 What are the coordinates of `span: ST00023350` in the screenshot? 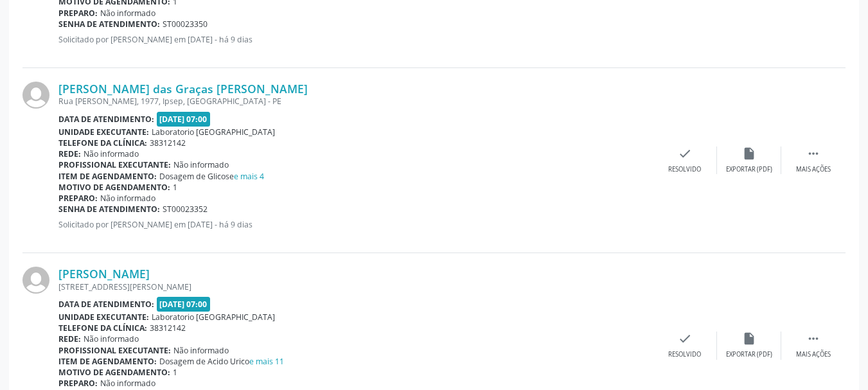 It's located at (185, 24).